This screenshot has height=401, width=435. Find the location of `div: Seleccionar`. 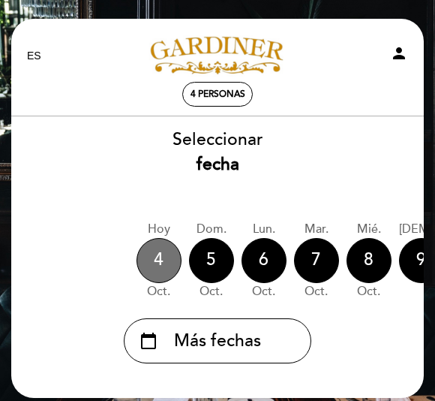

div: Seleccionar is located at coordinates (218, 152).